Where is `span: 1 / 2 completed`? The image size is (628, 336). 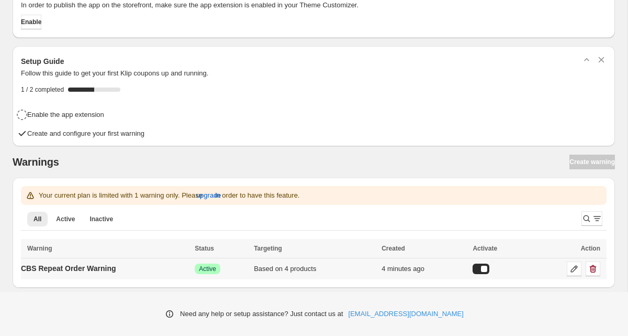 span: 1 / 2 completed is located at coordinates (42, 90).